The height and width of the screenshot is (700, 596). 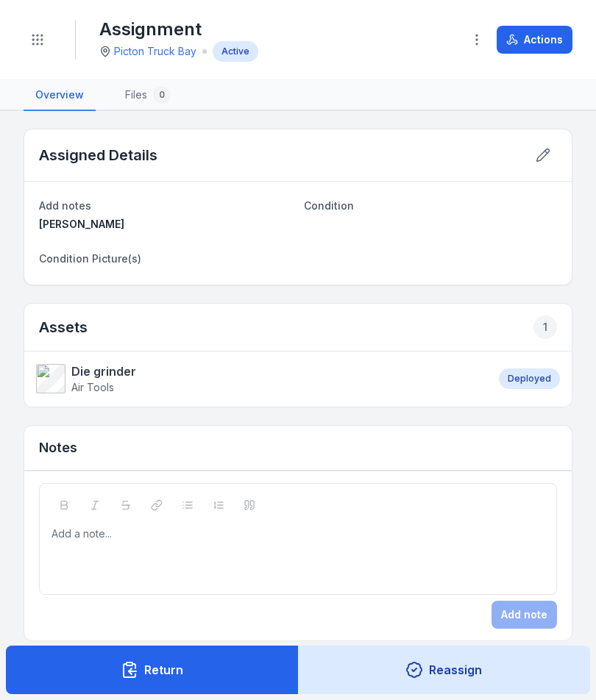 What do you see at coordinates (236, 51) in the screenshot?
I see `div: Active` at bounding box center [236, 51].